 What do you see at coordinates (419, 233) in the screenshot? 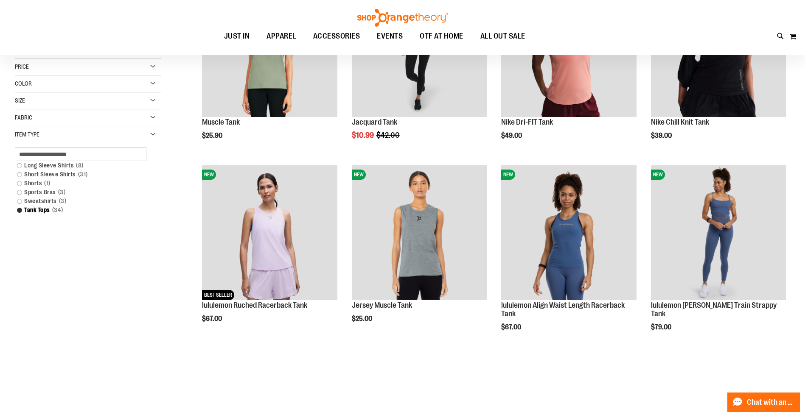
I see `a: Jersey Muscle TankNEW` at bounding box center [419, 233].